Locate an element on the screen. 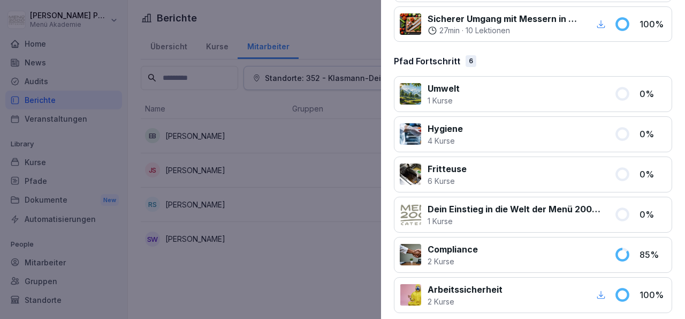 Image resolution: width=685 pixels, height=319 pixels. div: 6 is located at coordinates (471, 61).